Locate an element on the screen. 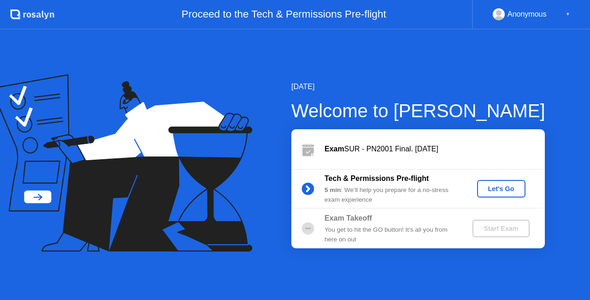 Image resolution: width=590 pixels, height=300 pixels. div: Anonymous is located at coordinates (527, 14).